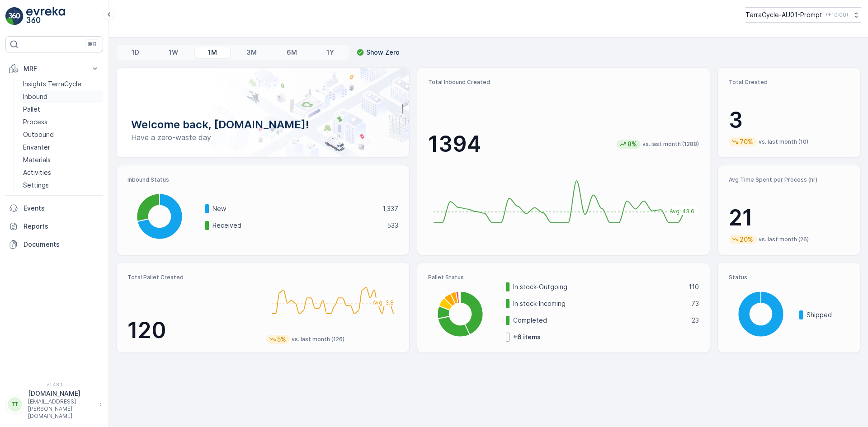 Image resolution: width=868 pixels, height=427 pixels. I want to click on a: Insights TerraCycle, so click(61, 84).